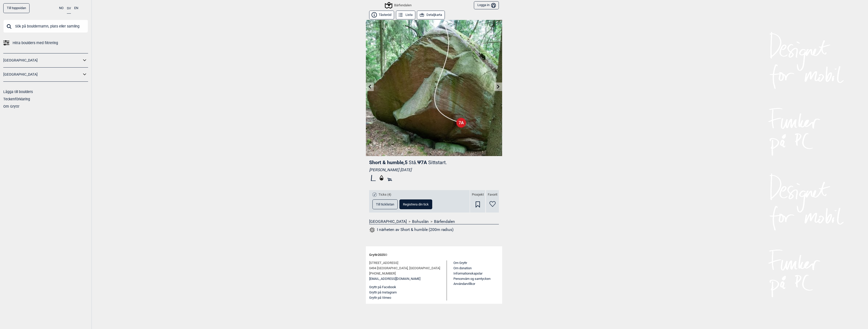 The image size is (868, 329). I want to click on button: Till ticklistan, so click(385, 204).